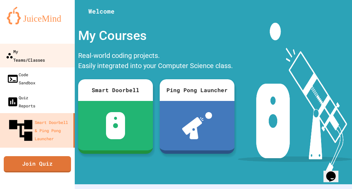  I want to click on img: banner-image-my-projects.png, so click(295, 100).